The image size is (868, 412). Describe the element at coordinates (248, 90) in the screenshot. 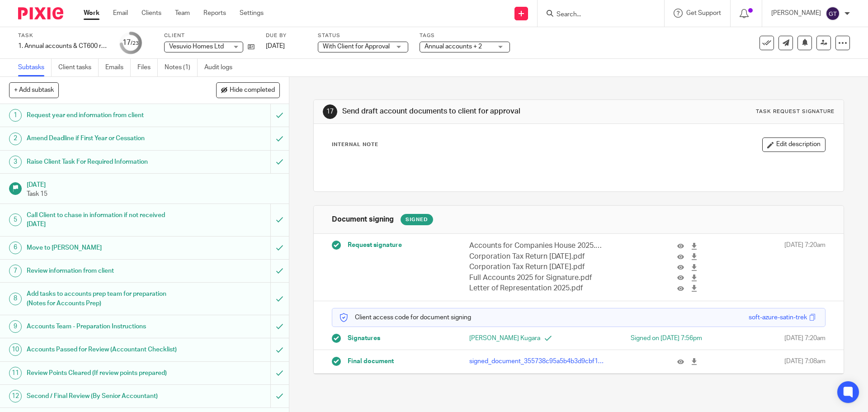

I see `button: Hide completed` at that location.